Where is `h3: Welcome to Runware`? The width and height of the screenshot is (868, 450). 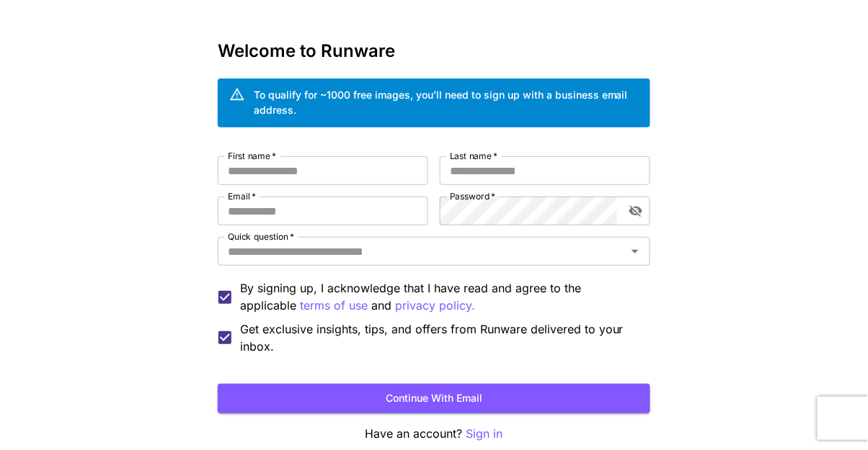
h3: Welcome to Runware is located at coordinates (434, 51).